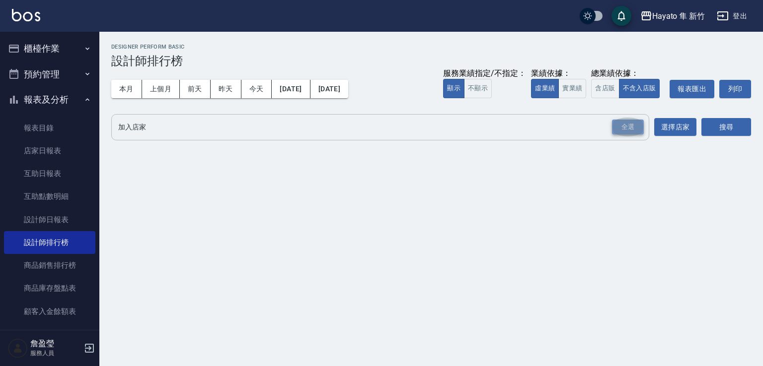  Describe the element at coordinates (56, 353) in the screenshot. I see `p: 服務人員` at that location.